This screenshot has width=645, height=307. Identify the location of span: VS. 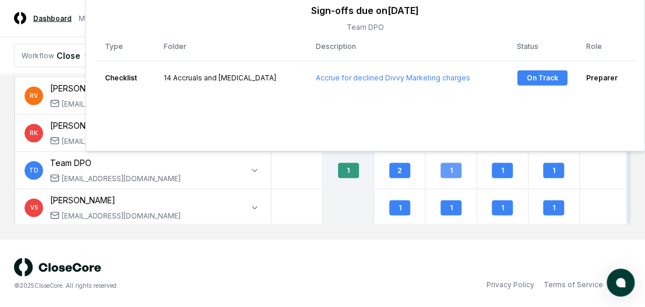
(34, 208).